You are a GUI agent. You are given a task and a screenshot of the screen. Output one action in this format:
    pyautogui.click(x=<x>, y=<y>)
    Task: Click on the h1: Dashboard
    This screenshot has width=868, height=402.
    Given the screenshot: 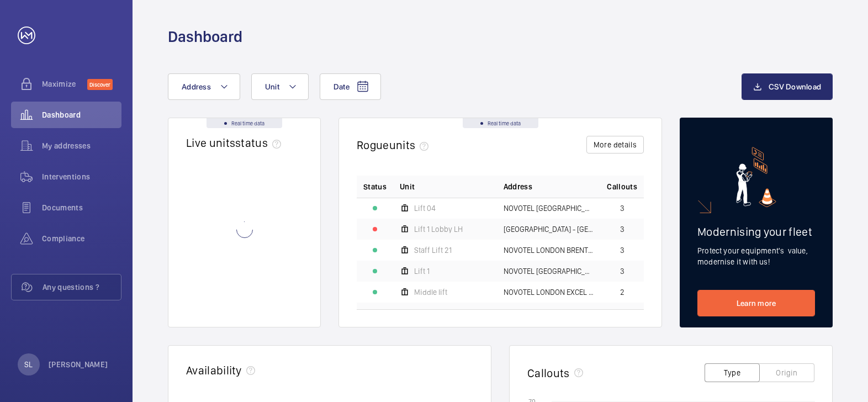 What is the action you would take?
    pyautogui.click(x=205, y=36)
    